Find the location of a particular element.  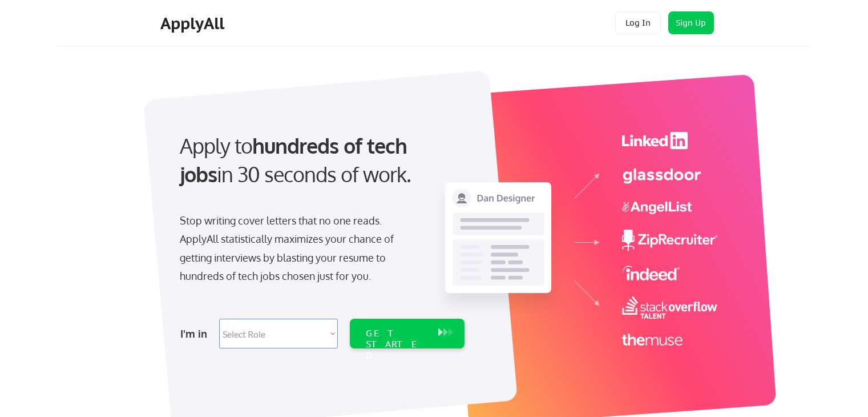

div: Apply to in 30 seconds of work. is located at coordinates (319, 160).